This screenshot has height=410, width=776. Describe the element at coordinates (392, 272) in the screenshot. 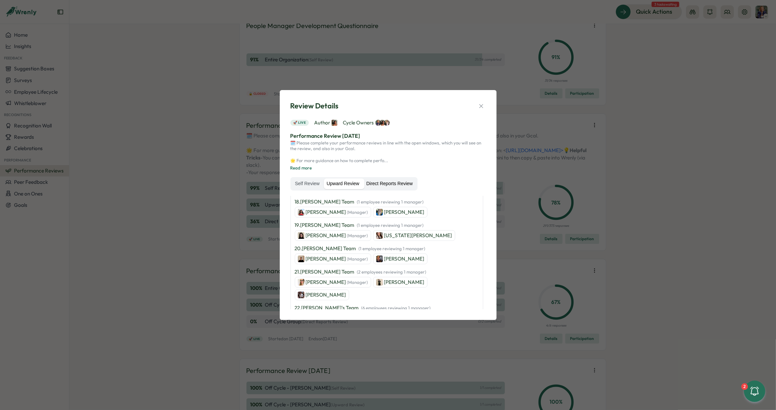

I see `span: ( 2 employees reviewing 1 manager )` at that location.